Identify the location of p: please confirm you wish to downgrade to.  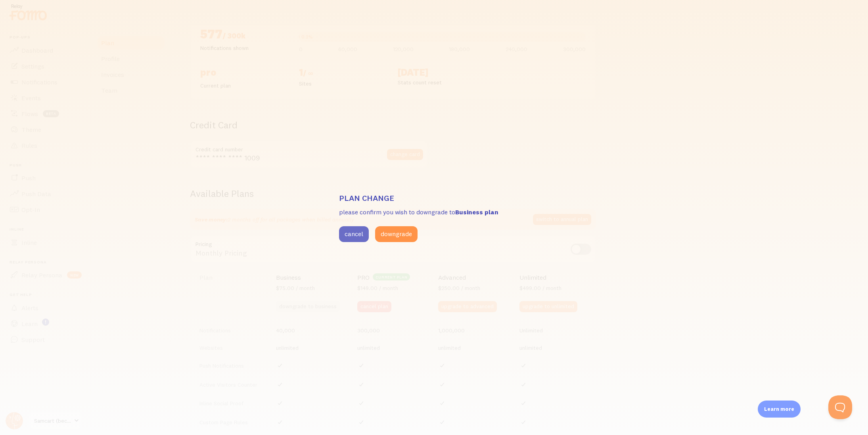
(434, 212).